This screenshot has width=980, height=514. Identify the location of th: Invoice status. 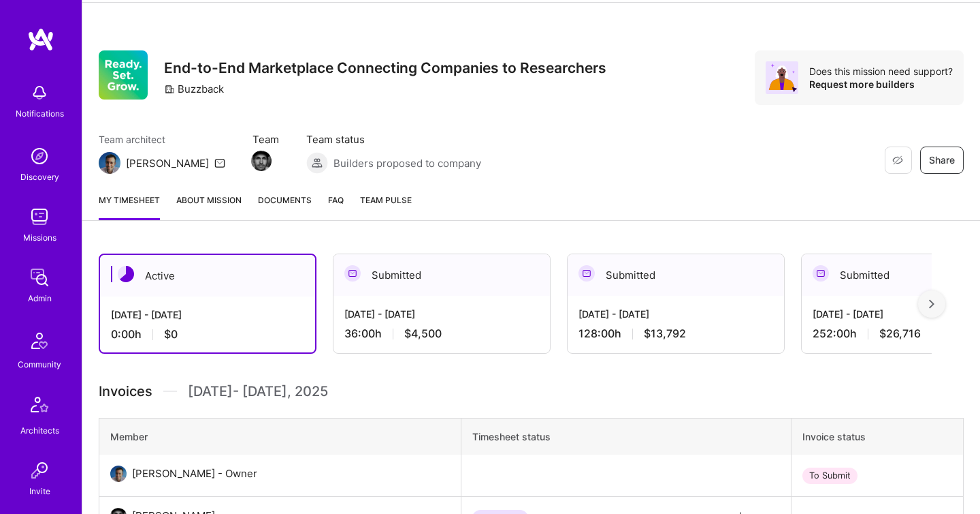
(878, 437).